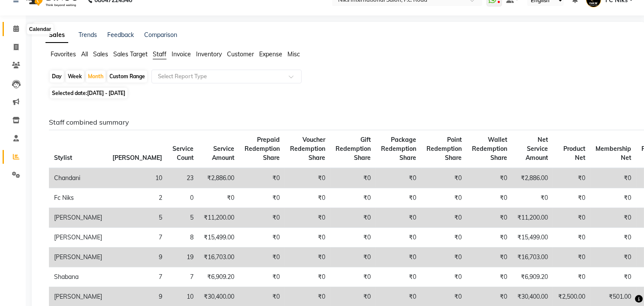 This screenshot has height=306, width=644. Describe the element at coordinates (399, 149) in the screenshot. I see `span: Package Redemption Share` at that location.